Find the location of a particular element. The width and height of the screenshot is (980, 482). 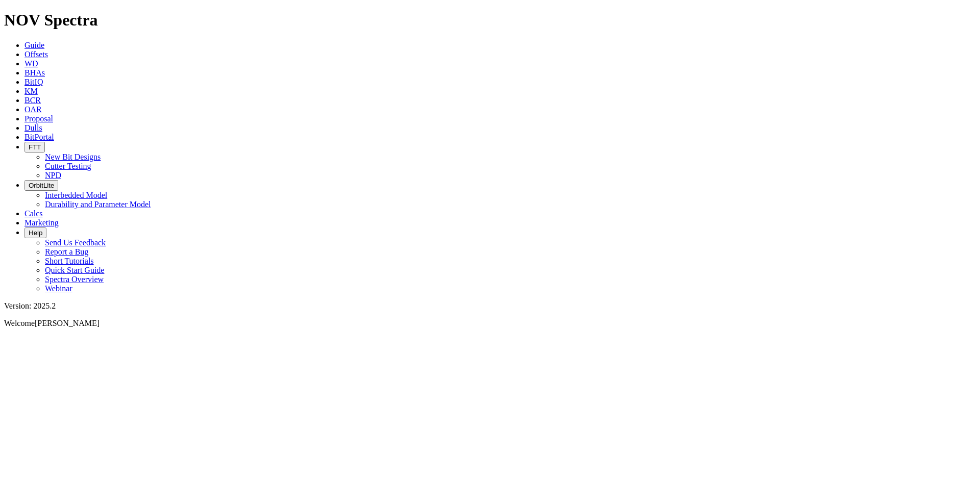

a: Report a Bug is located at coordinates (66, 251).